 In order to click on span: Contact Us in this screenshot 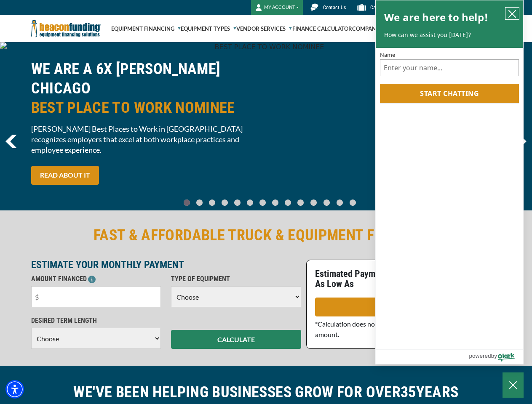, I will do `click(335, 8)`.